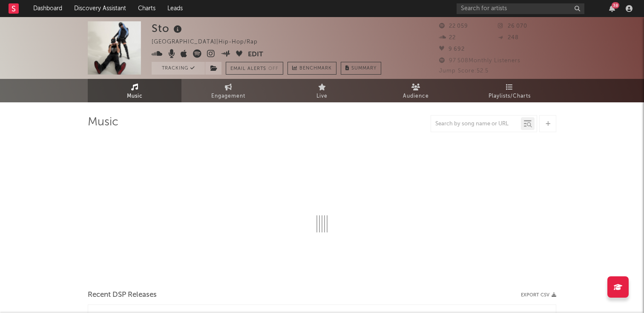  Describe the element at coordinates (228, 90) in the screenshot. I see `a: Engagement` at that location.